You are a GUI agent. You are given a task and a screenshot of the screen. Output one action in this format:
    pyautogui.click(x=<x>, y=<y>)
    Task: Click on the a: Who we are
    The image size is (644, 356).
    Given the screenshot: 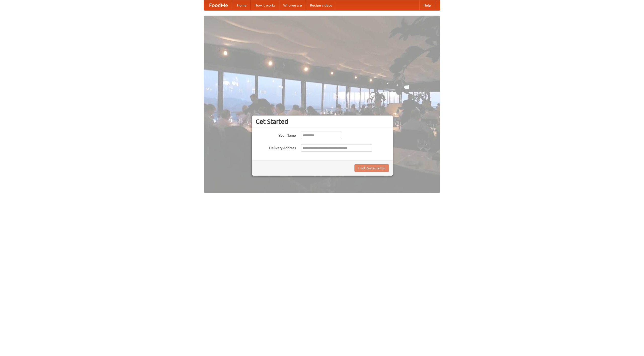 What is the action you would take?
    pyautogui.click(x=292, y=5)
    